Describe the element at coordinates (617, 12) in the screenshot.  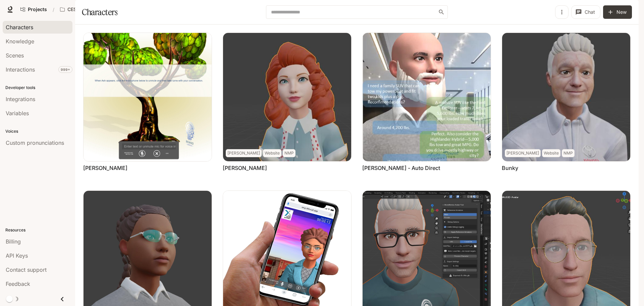
I see `button: New` at that location.